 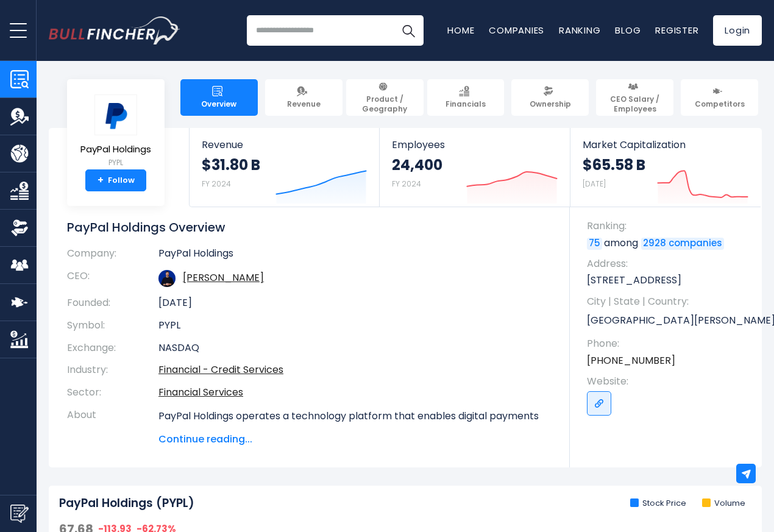 What do you see at coordinates (682, 243) in the screenshot?
I see `a: 2928 companies` at bounding box center [682, 243].